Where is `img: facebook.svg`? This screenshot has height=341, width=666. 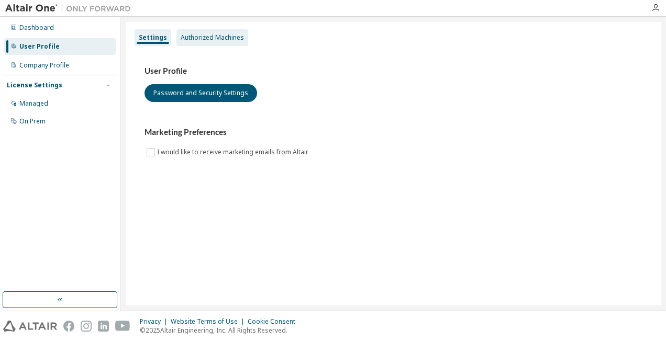
img: facebook.svg is located at coordinates (69, 326).